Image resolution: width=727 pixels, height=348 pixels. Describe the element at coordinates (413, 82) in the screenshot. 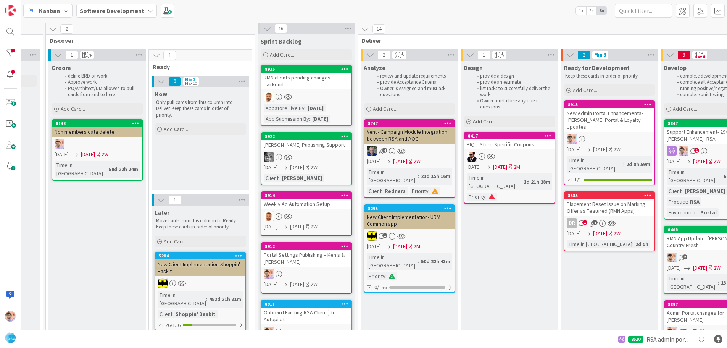

I see `li: provide Acceptance Criteria` at that location.